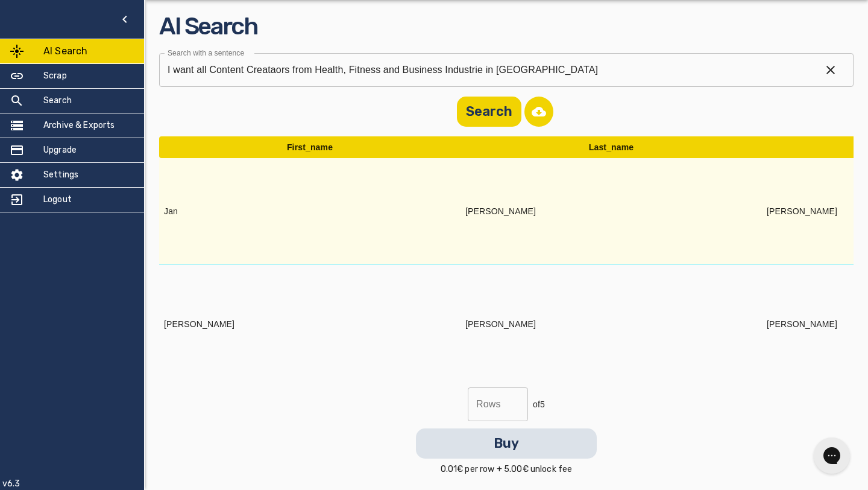  Describe the element at coordinates (65, 51) in the screenshot. I see `h5: AI Search` at that location.